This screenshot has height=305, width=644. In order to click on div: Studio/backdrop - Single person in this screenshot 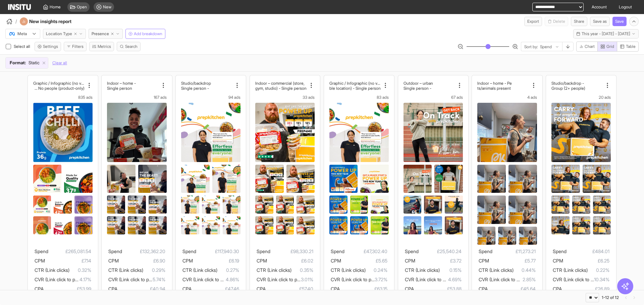, I will do `click(206, 86)`.